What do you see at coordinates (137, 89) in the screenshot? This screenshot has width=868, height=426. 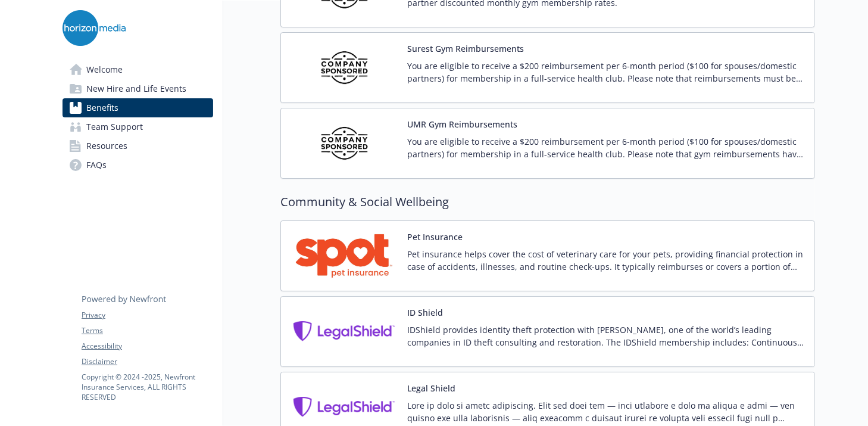 I see `a: New Hire and Life Events` at bounding box center [137, 89].